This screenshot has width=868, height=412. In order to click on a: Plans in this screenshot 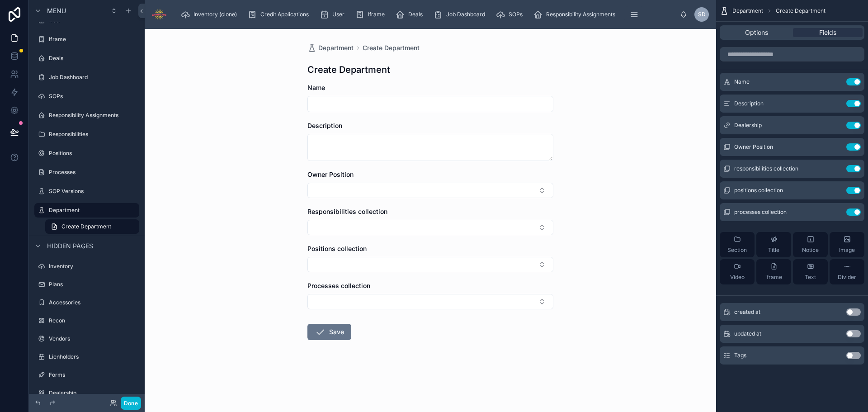, I will do `click(87, 284)`.